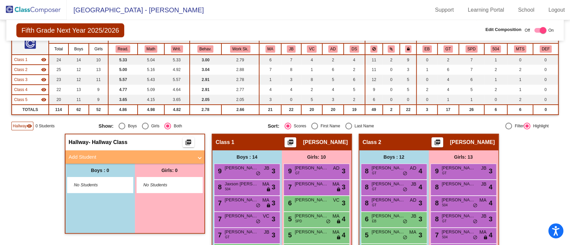 This screenshot has width=570, height=245. Describe the element at coordinates (316, 157) in the screenshot. I see `div: Girls: 10` at that location.